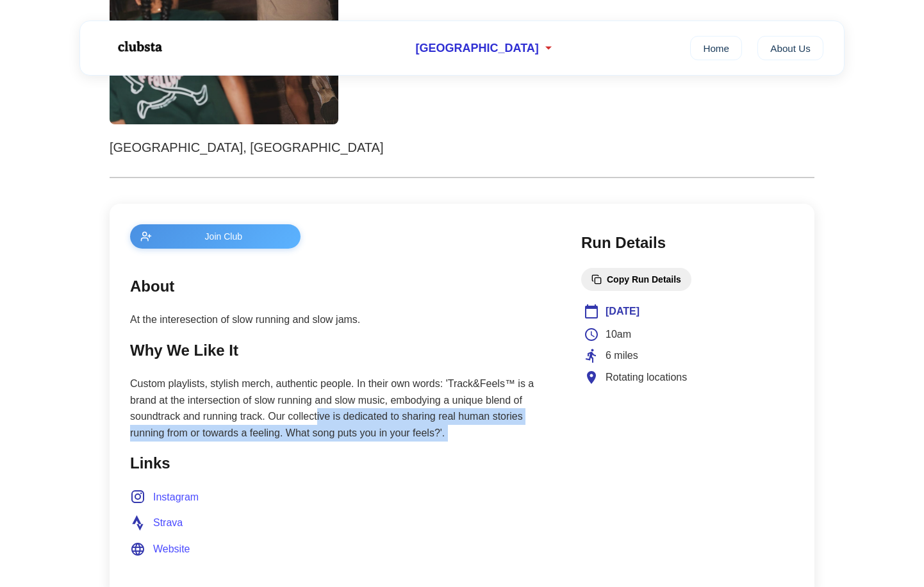 This screenshot has width=924, height=587. Describe the element at coordinates (168, 522) in the screenshot. I see `span: Strava` at that location.